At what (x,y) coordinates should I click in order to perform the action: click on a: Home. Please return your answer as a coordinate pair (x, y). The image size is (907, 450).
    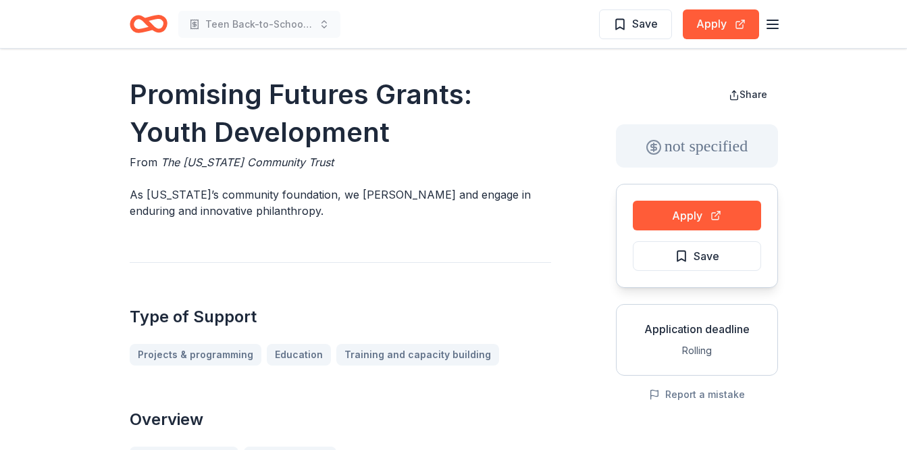
    Looking at the image, I should click on (149, 24).